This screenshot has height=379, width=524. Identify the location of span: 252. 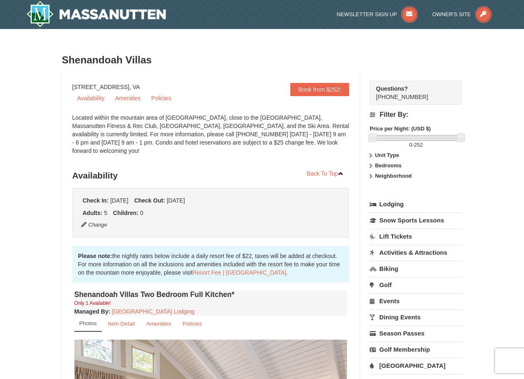
(419, 144).